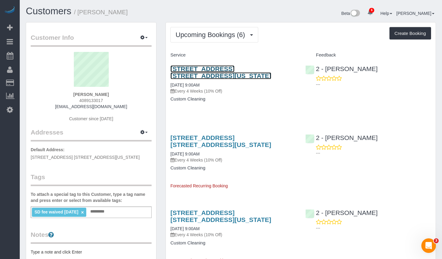  What do you see at coordinates (91, 101) in the screenshot?
I see `span: 4089133017` at bounding box center [91, 101].